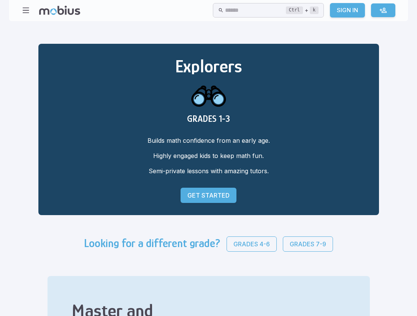  I want to click on kbd: Ctrl, so click(294, 10).